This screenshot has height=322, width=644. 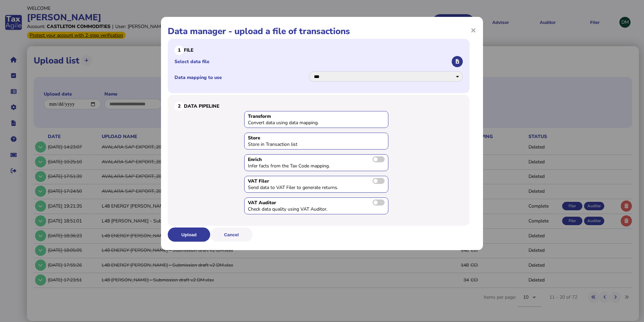 I want to click on div: Store in Transaction list, so click(x=298, y=144).